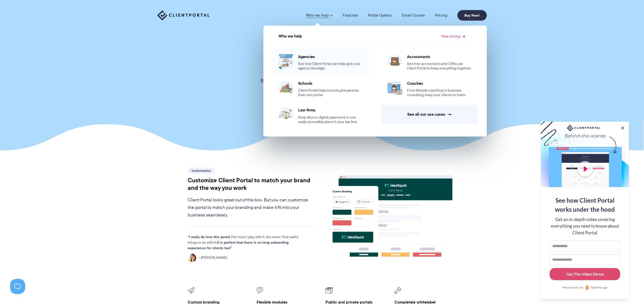 Image resolution: width=644 pixels, height=304 pixels. I want to click on span: See how accountants and CPA’s use Client Portal to keep everything together., so click(439, 66).